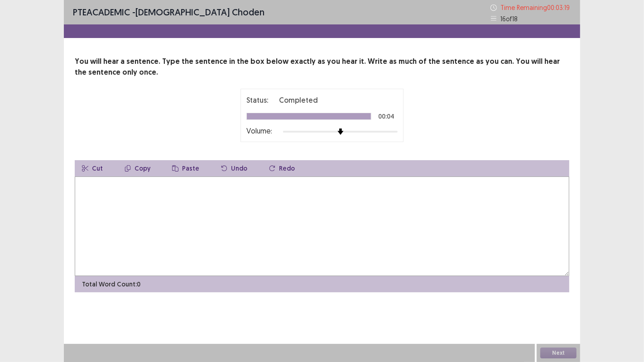 The width and height of the screenshot is (644, 362). Describe the element at coordinates (509, 18) in the screenshot. I see `p: 16 of 18` at that location.